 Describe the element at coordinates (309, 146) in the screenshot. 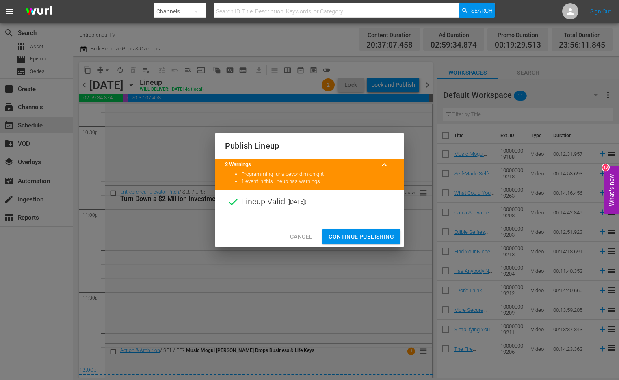

I see `h2: Publish Lineup` at that location.